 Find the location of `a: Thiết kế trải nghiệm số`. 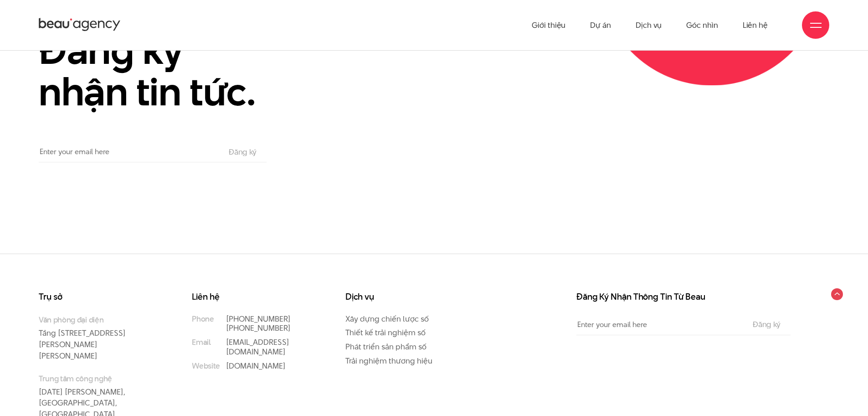

a: Thiết kế trải nghiệm số is located at coordinates (386, 332).